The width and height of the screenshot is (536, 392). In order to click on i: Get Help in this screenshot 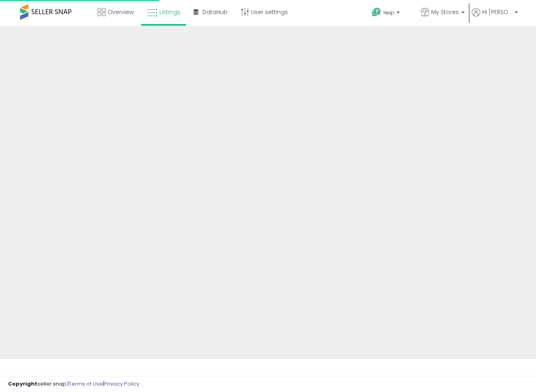, I will do `click(376, 12)`.